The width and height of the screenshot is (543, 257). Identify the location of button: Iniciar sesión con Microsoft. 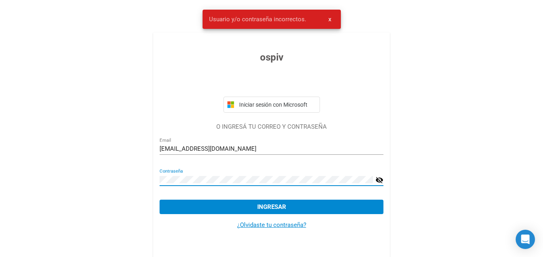
(272, 105).